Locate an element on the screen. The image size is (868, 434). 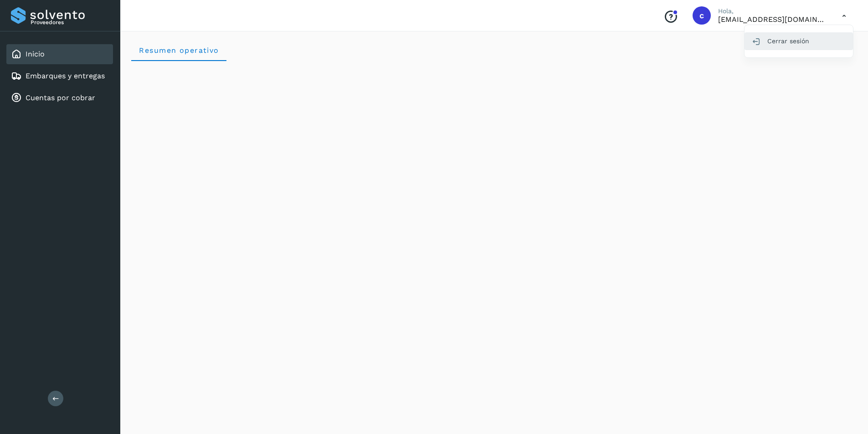
div: Cuentas por cobrar is located at coordinates (60, 98).